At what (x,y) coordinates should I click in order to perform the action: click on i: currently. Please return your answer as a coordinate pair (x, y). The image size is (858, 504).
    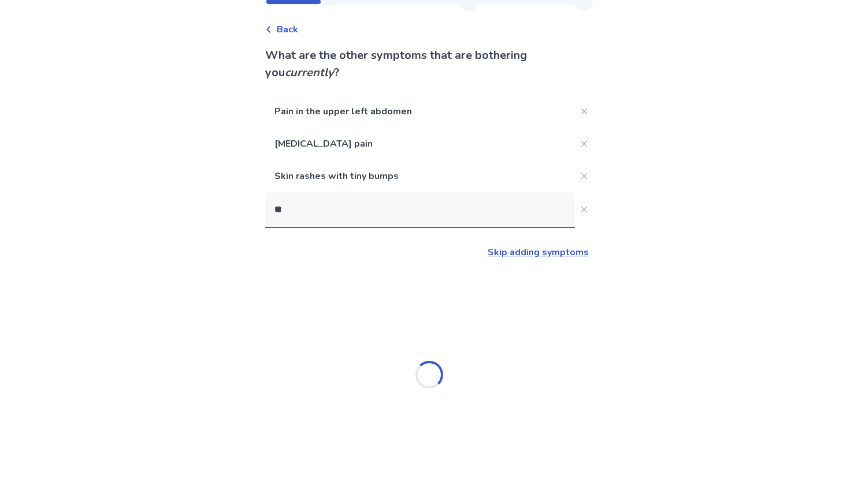
    Looking at the image, I should click on (309, 72).